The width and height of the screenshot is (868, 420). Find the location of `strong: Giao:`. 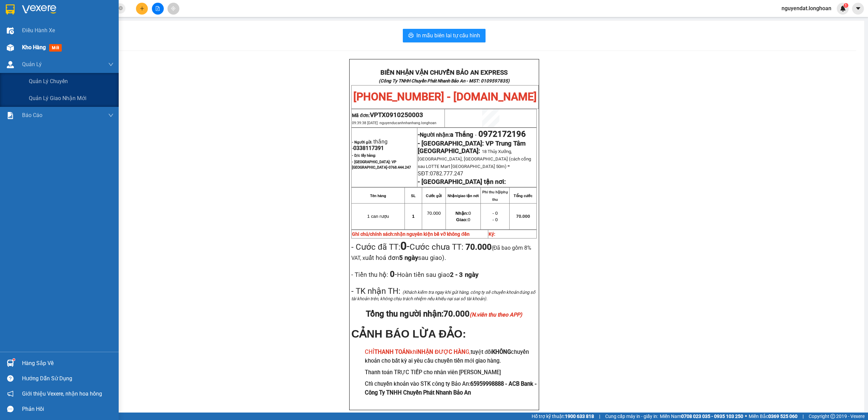

strong: Giao: is located at coordinates (462, 219).